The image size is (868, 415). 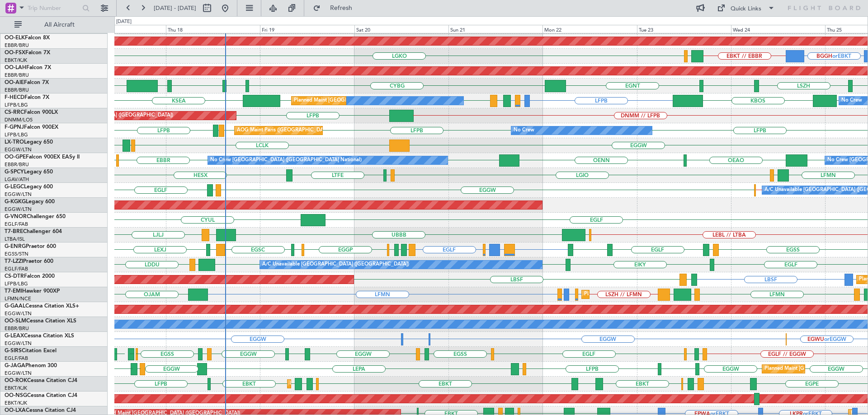 I want to click on a: T7-BREChallenger 604, so click(x=33, y=232).